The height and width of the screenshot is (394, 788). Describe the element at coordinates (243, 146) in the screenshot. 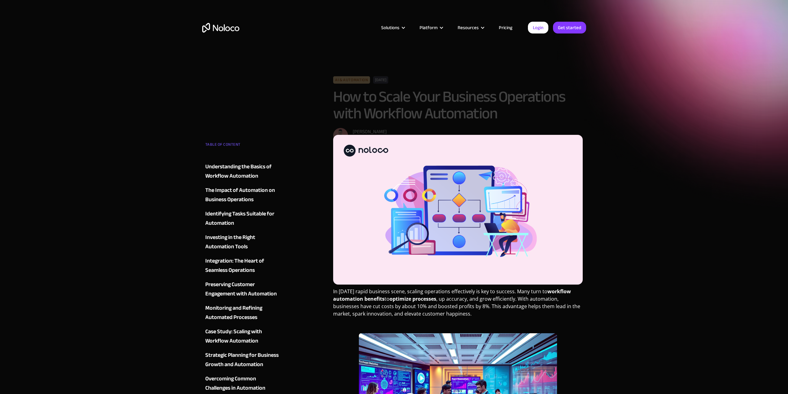

I see `div: TABLE OF CONTENT` at that location.